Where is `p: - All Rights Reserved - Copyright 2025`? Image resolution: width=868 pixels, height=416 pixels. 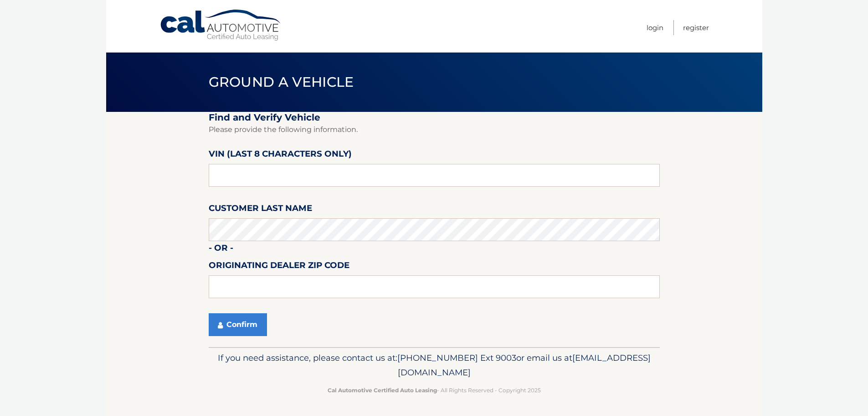
p: - All Rights Reserved - Copyright 2025 is located at coordinates (434, 390).